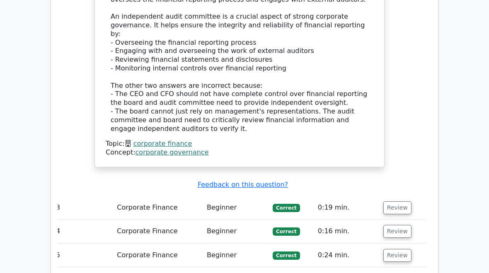 The height and width of the screenshot is (273, 489). I want to click on td: 0:19 min., so click(347, 208).